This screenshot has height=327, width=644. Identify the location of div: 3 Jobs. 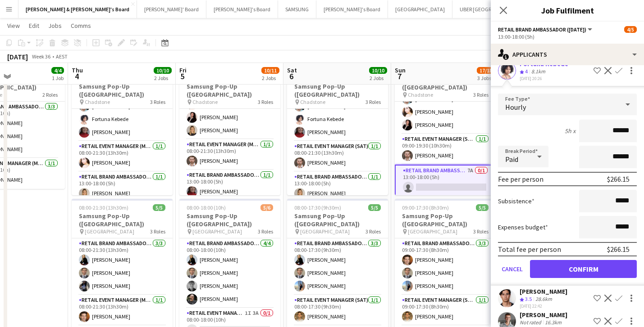
(486, 78).